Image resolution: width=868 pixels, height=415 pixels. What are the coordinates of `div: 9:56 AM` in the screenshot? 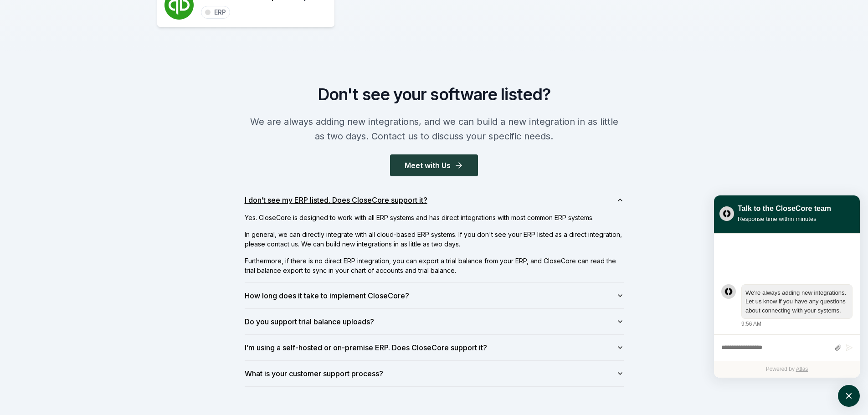 It's located at (751, 324).